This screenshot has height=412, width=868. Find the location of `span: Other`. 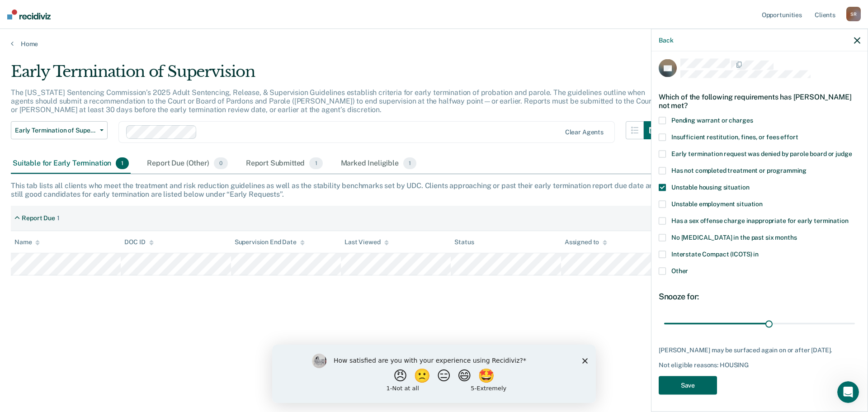

span: Other is located at coordinates (679, 271).